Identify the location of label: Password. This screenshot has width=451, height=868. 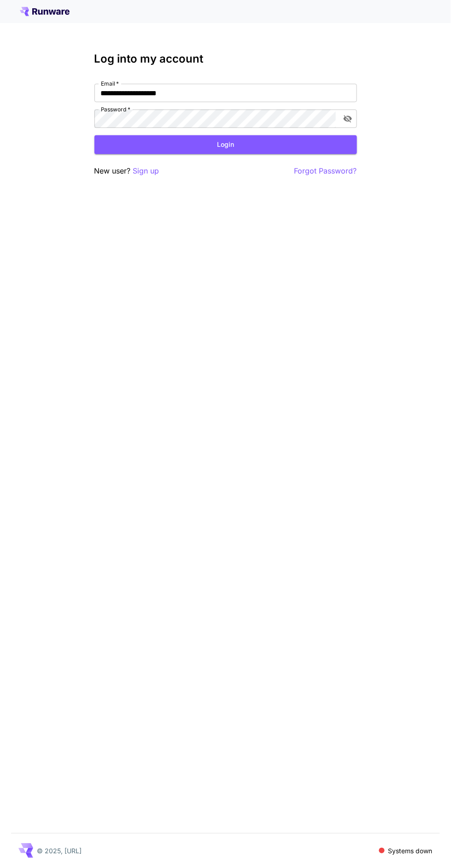
(115, 109).